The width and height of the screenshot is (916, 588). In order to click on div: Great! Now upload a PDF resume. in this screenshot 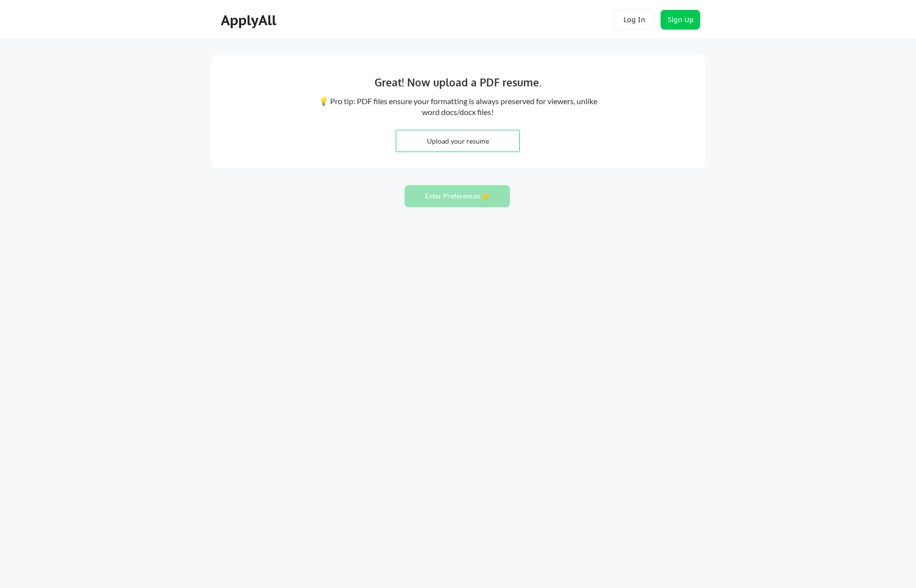, I will do `click(457, 83)`.